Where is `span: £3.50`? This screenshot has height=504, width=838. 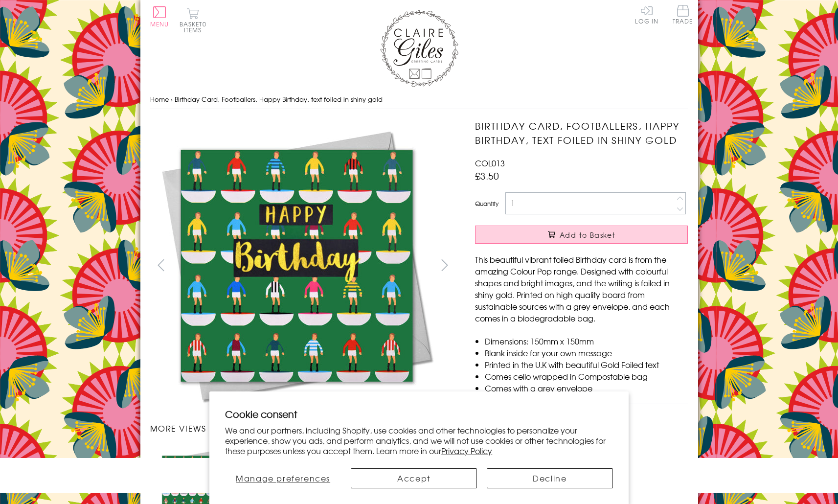
span: £3.50 is located at coordinates (487, 176).